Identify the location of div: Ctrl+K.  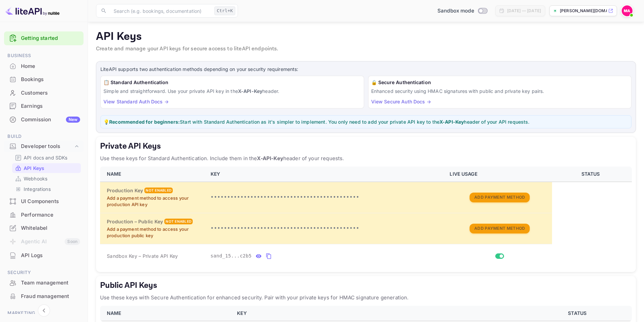
(225, 11).